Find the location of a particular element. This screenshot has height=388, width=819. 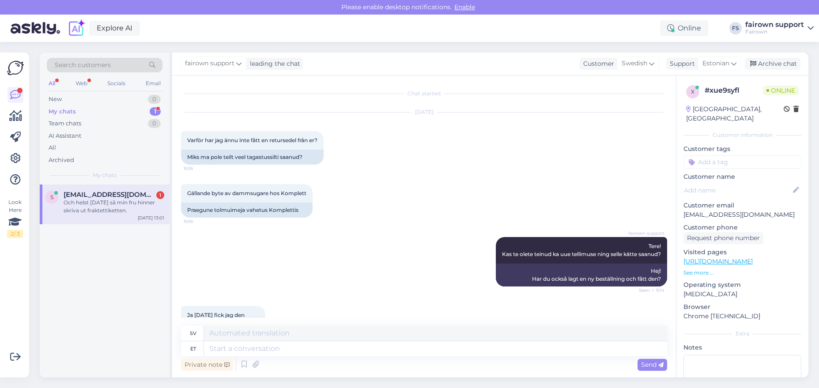

img: Askly Logo is located at coordinates (15, 68).